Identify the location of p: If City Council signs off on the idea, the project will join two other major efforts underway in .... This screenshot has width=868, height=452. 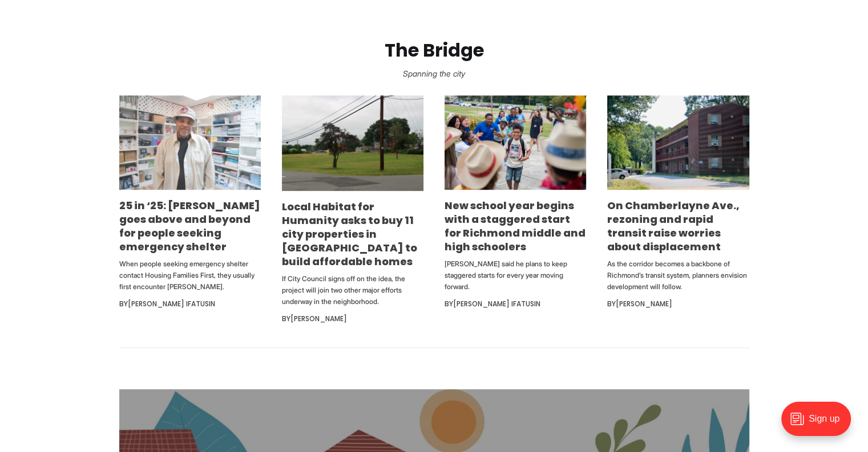
(352, 290).